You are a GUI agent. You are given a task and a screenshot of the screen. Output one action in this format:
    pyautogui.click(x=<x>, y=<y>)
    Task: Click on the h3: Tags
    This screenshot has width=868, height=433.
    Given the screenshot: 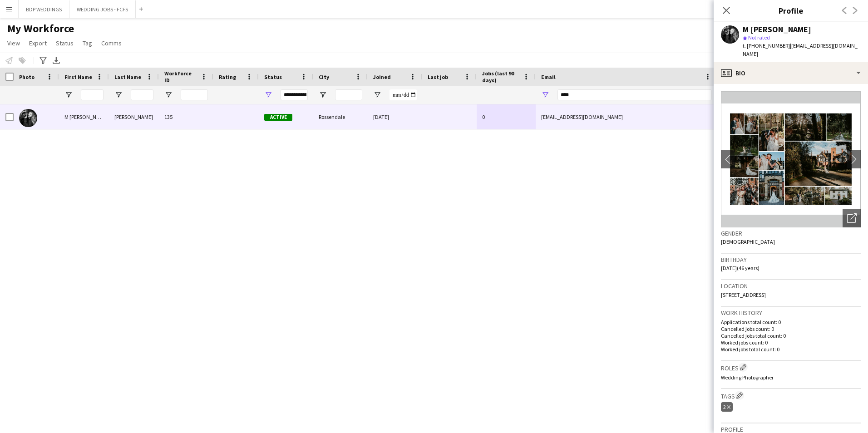 What is the action you would take?
    pyautogui.click(x=791, y=395)
    